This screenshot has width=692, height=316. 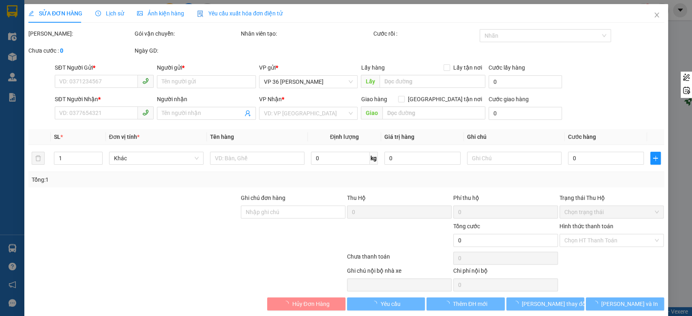 I want to click on div: Trạng thái Thu Hộ, so click(x=611, y=198).